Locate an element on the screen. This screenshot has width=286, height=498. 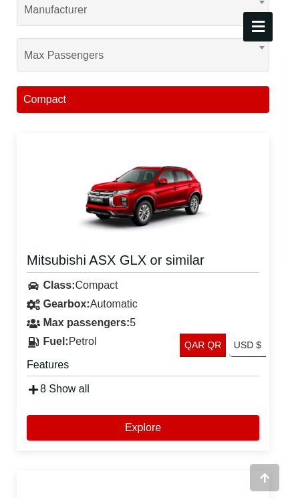
a: USD $ is located at coordinates (247, 345).